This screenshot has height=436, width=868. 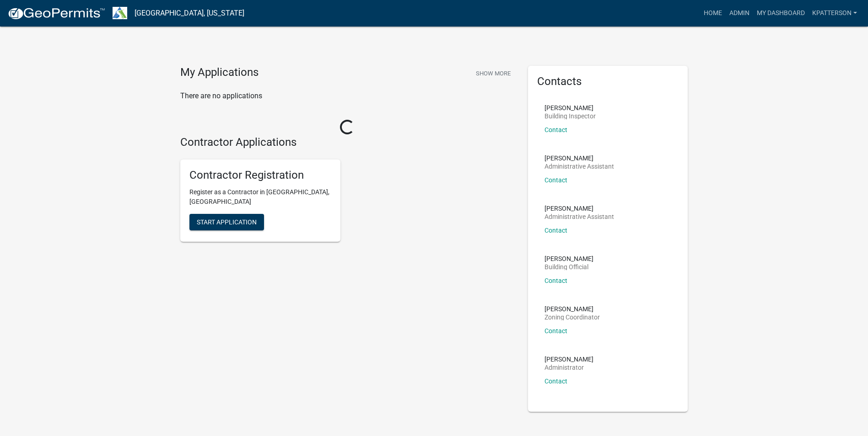 What do you see at coordinates (347, 96) in the screenshot?
I see `p: There are no applications` at bounding box center [347, 96].